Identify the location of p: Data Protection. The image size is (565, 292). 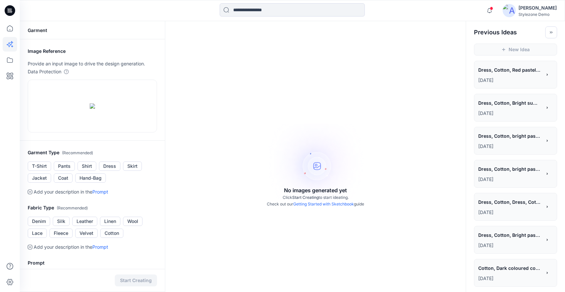
(45, 72).